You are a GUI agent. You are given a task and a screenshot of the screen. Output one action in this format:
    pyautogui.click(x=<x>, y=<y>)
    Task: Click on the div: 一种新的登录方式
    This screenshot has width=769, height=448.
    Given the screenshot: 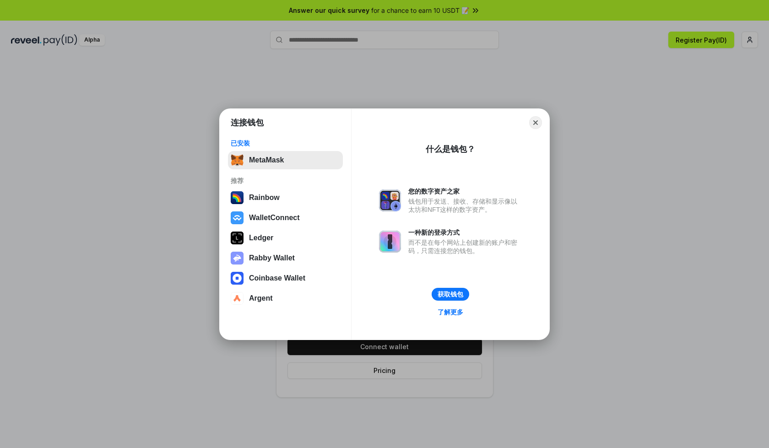 What is the action you would take?
    pyautogui.click(x=465, y=233)
    